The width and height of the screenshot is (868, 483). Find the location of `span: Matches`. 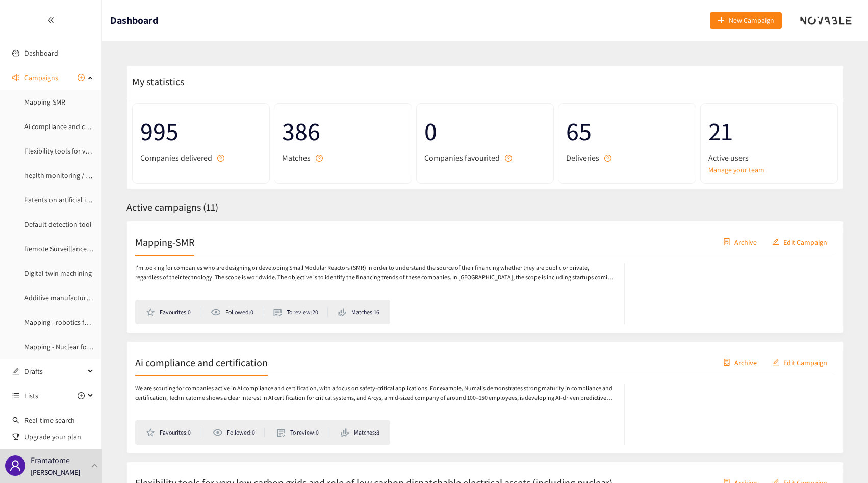

span: Matches is located at coordinates (296, 158).